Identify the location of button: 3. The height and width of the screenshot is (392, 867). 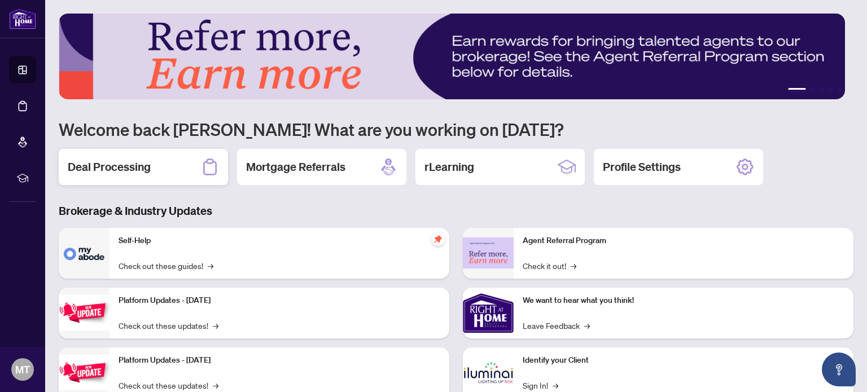
(822, 90).